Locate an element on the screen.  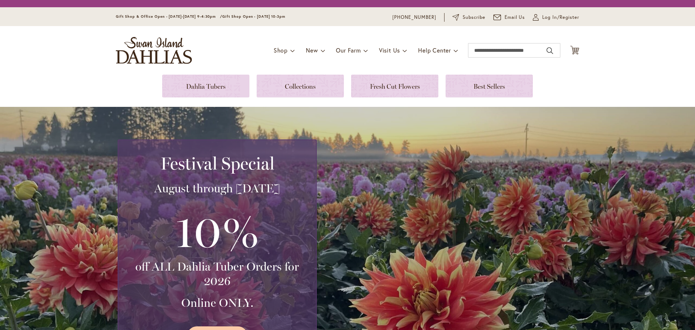
a: Email Us is located at coordinates (509, 17).